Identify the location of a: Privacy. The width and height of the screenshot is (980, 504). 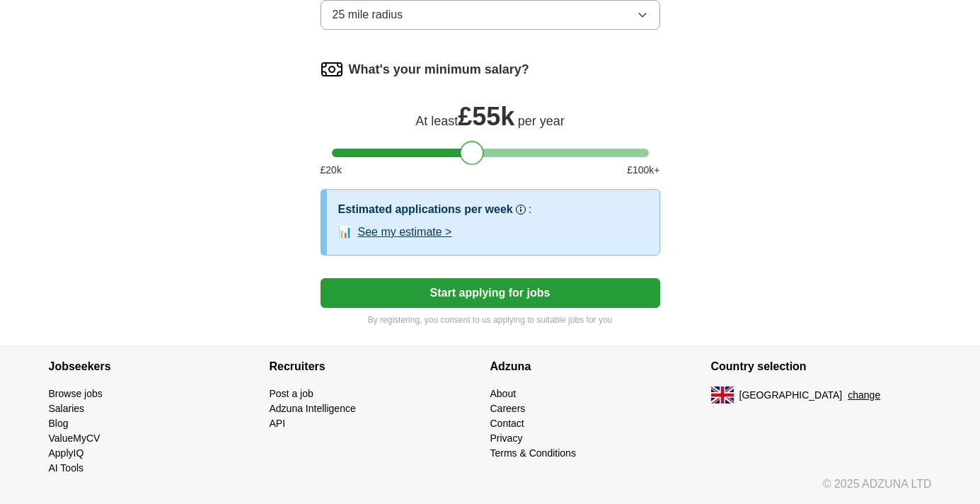
(506, 438).